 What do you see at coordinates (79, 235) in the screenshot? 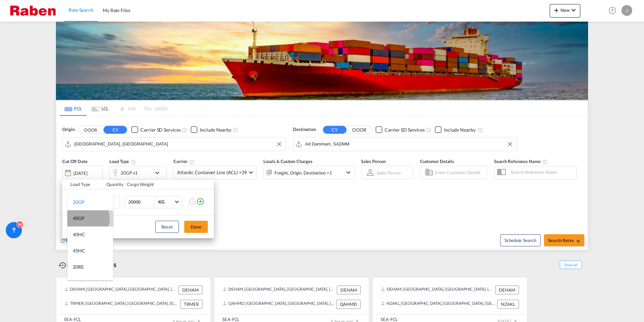
I see `div: 40HC` at bounding box center [79, 235].